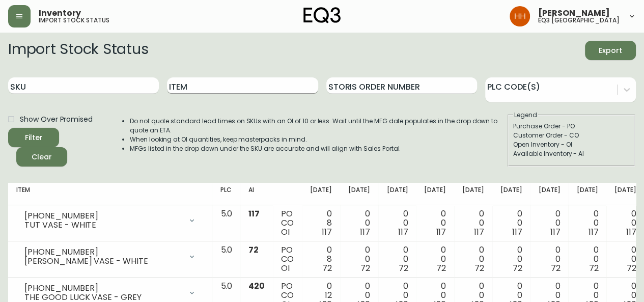 The height and width of the screenshot is (302, 644). I want to click on h2: Import Stock Status, so click(78, 50).